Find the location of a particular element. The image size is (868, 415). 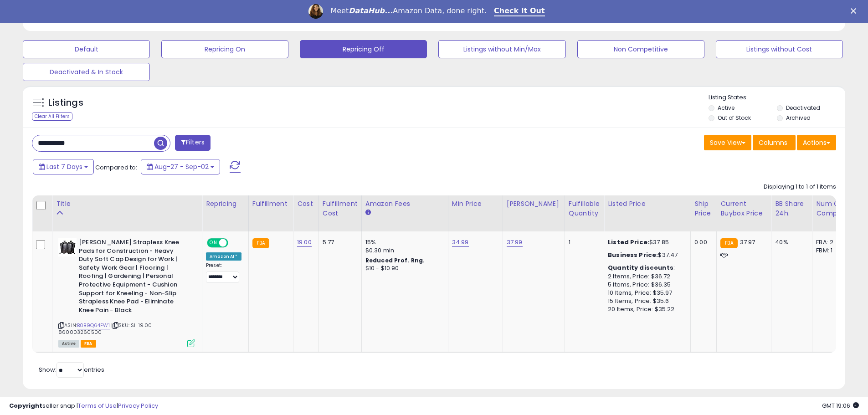

div: Fulfillable Quantity is located at coordinates (584, 208).